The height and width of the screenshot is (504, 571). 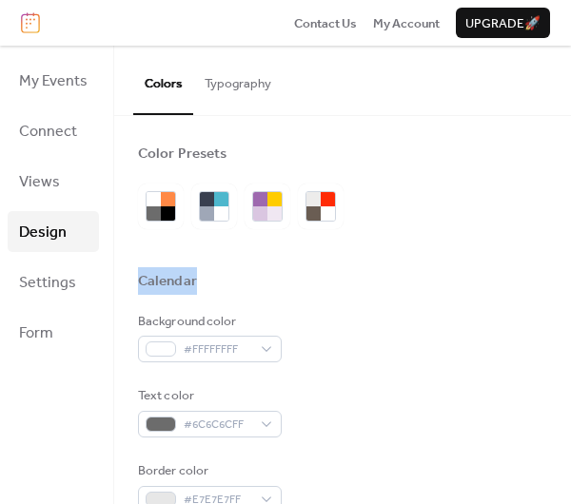 What do you see at coordinates (53, 181) in the screenshot?
I see `a: Views` at bounding box center [53, 181].